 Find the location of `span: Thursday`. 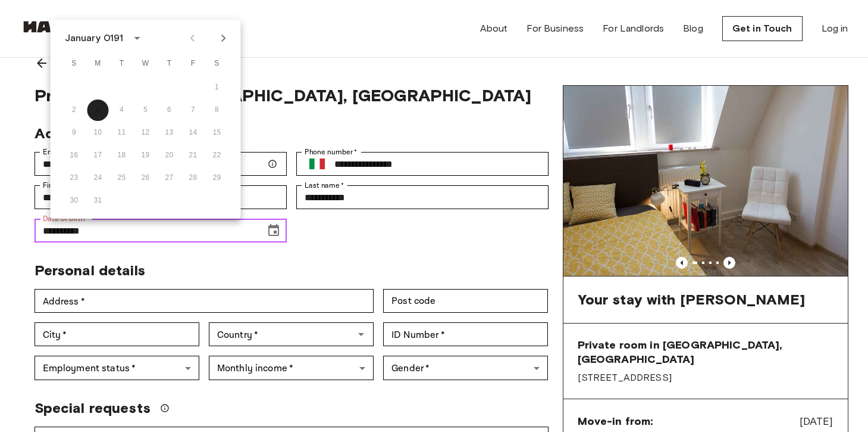

span: Thursday is located at coordinates (170, 64).